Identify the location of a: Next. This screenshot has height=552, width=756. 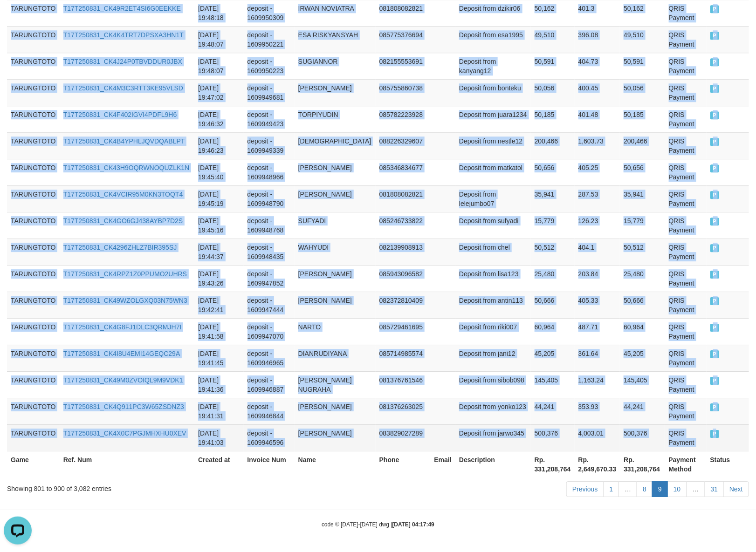
(736, 489).